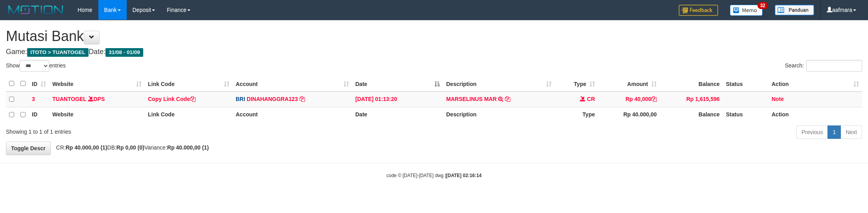  I want to click on th: Account: activate to sort column ascending, so click(292, 84).